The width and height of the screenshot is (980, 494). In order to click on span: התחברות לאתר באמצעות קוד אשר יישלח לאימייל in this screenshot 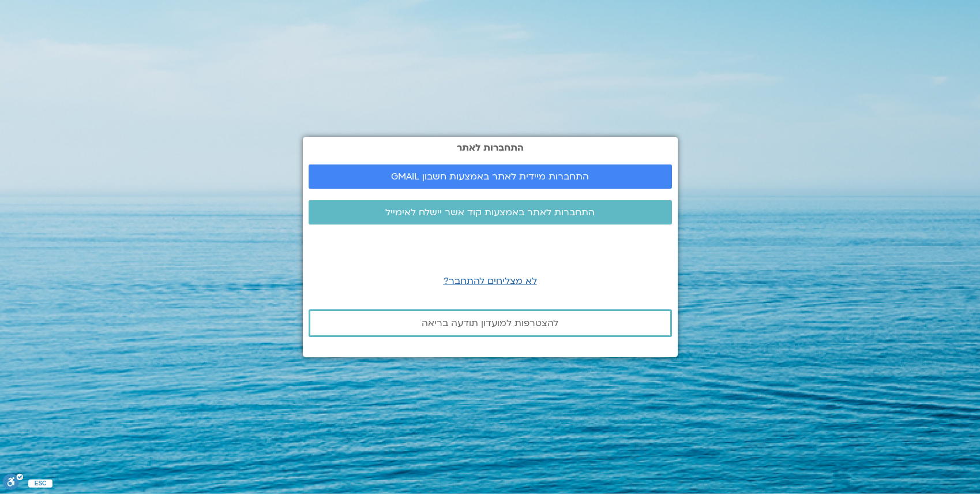, I will do `click(489, 212)`.